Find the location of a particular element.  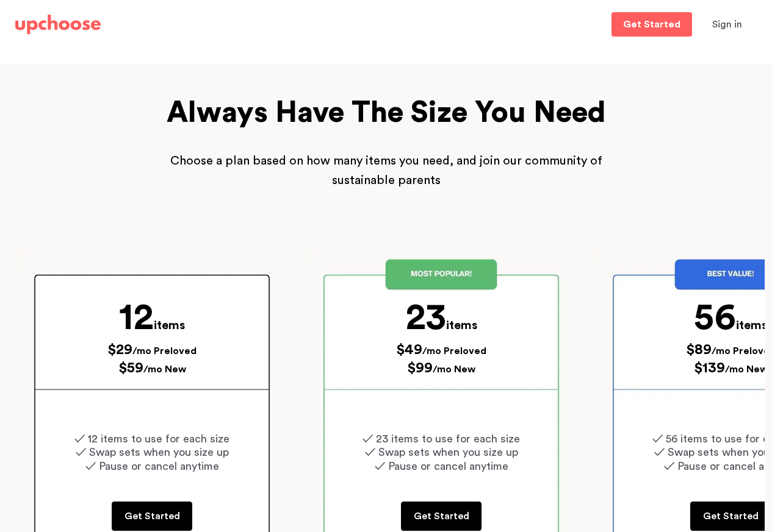

span: $59 is located at coordinates (130, 369).